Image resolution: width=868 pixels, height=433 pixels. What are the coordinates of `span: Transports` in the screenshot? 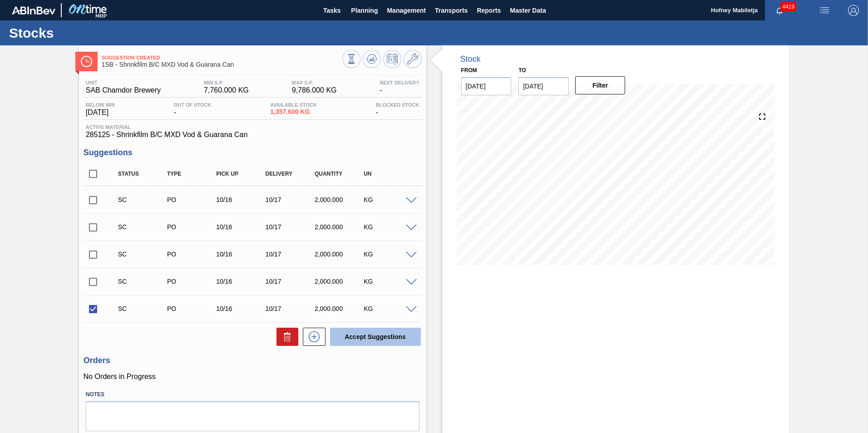 It's located at (451, 11).